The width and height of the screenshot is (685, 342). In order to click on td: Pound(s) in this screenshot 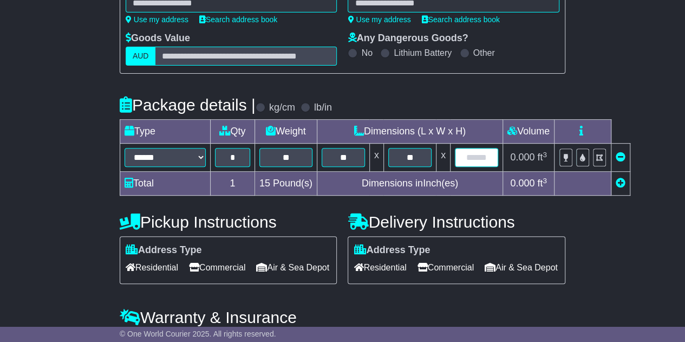, I will do `click(285, 184)`.